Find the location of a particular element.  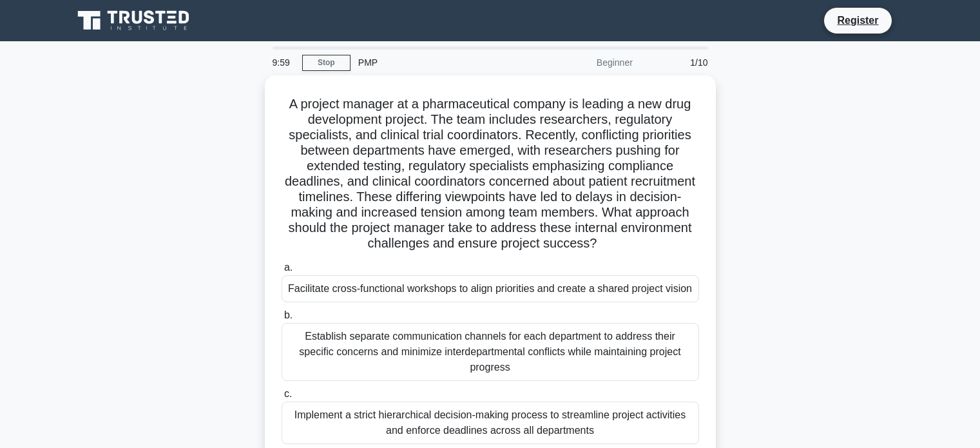

div: Implement a strict hierarchical decision-making process to streamline project activities and enfo... is located at coordinates (490, 423).